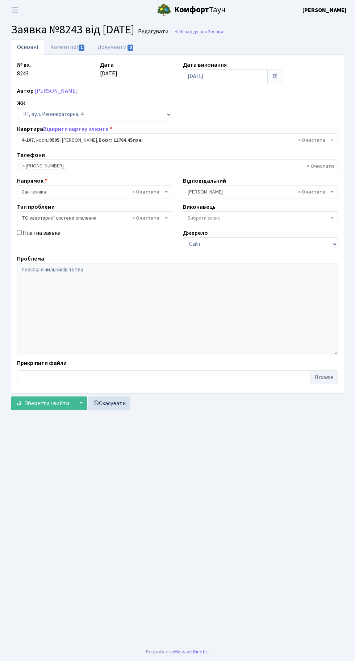 The image size is (355, 661). What do you see at coordinates (76, 129) in the screenshot?
I see `a: Відкрити картку клієнта` at bounding box center [76, 129].